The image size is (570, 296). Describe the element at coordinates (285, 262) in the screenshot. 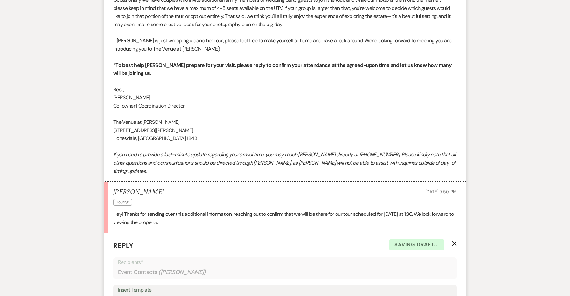

I see `p: Recipients*` at that location.